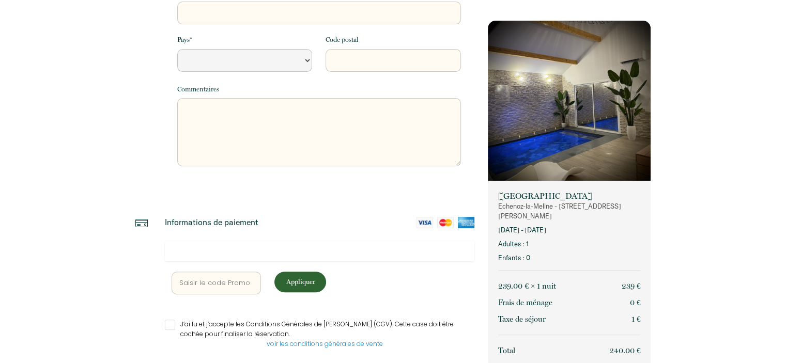 This screenshot has height=363, width=786. What do you see at coordinates (300, 282) in the screenshot?
I see `p: Appliquer` at bounding box center [300, 282].